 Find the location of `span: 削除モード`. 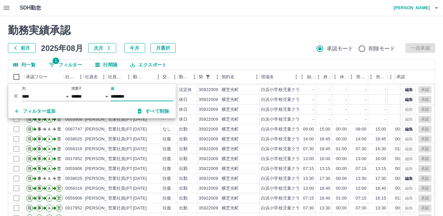

span: 削除モード is located at coordinates (382, 49).